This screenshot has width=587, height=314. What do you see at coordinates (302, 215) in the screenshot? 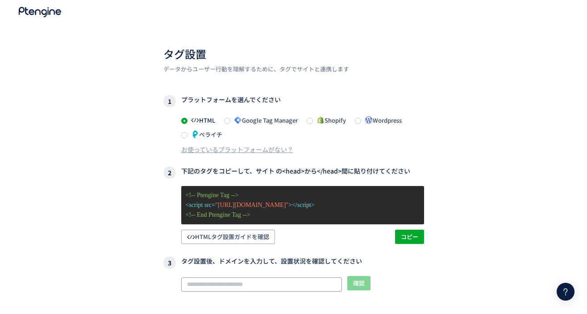
I see `p: <!-- End Ptengine Tag -->` at bounding box center [302, 215].